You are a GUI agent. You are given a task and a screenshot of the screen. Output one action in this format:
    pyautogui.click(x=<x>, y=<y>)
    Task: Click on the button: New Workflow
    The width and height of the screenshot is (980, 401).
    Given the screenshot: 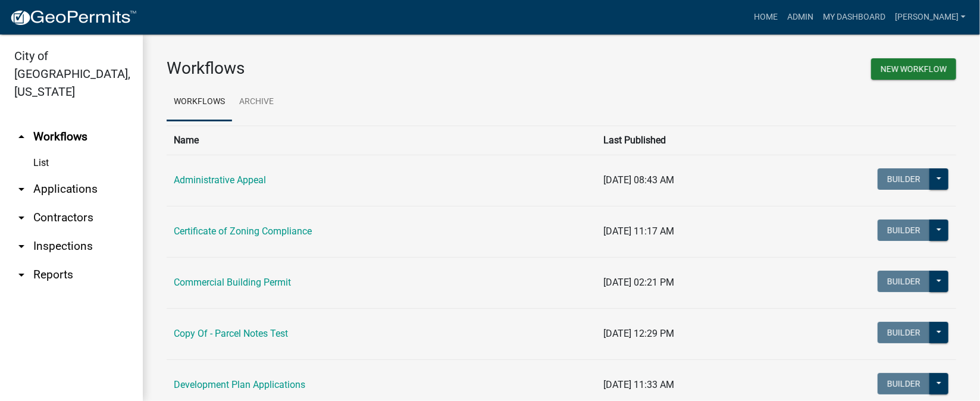 What is the action you would take?
    pyautogui.click(x=913, y=69)
    